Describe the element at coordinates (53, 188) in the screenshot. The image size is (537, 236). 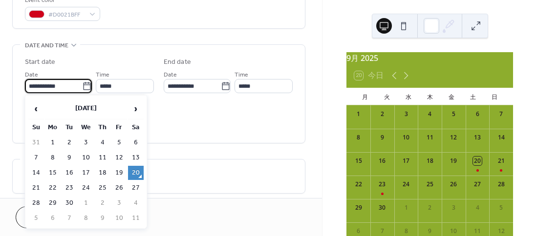
I see `td: 22` at that location.